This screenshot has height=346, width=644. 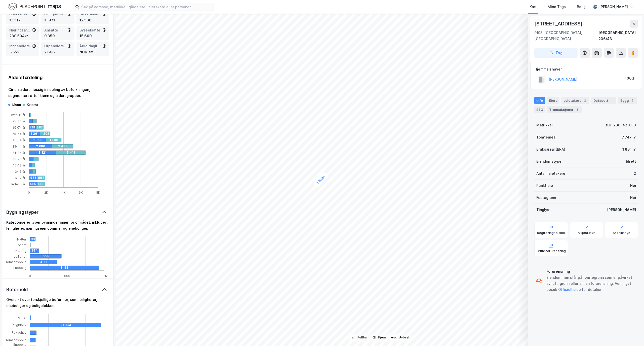 I want to click on div: 9 359, so click(x=57, y=36).